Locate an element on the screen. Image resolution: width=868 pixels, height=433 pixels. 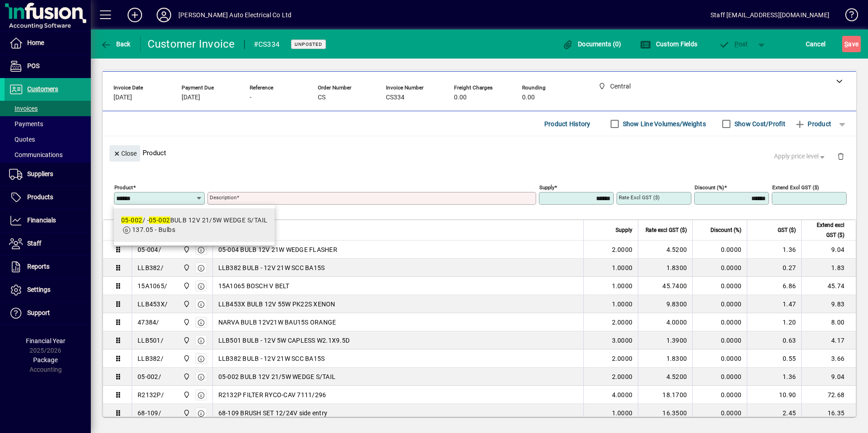
mat-option: 05-002/ - 05-002 BULB 12V 21/5W WEDGE S/TAIL is located at coordinates (194, 225).